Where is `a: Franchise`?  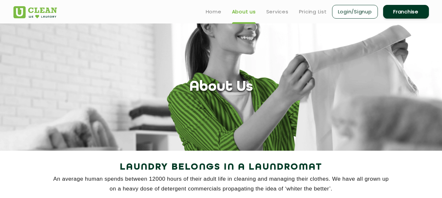 a: Franchise is located at coordinates (406, 12).